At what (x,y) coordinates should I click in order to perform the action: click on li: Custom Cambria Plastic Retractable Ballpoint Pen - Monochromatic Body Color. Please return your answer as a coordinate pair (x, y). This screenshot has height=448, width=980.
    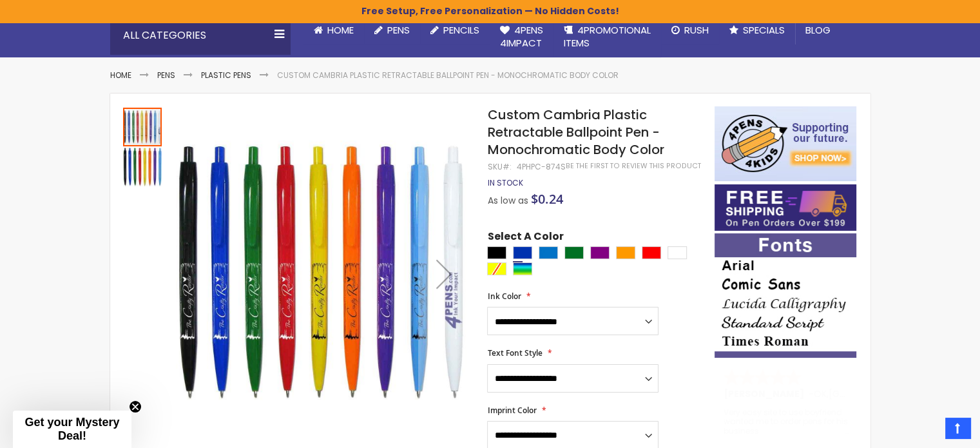
    Looking at the image, I should click on (448, 75).